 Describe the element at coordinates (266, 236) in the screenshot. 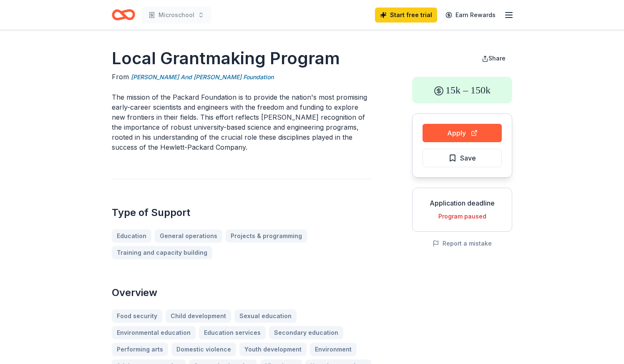

I see `a: Projects & programming` at that location.